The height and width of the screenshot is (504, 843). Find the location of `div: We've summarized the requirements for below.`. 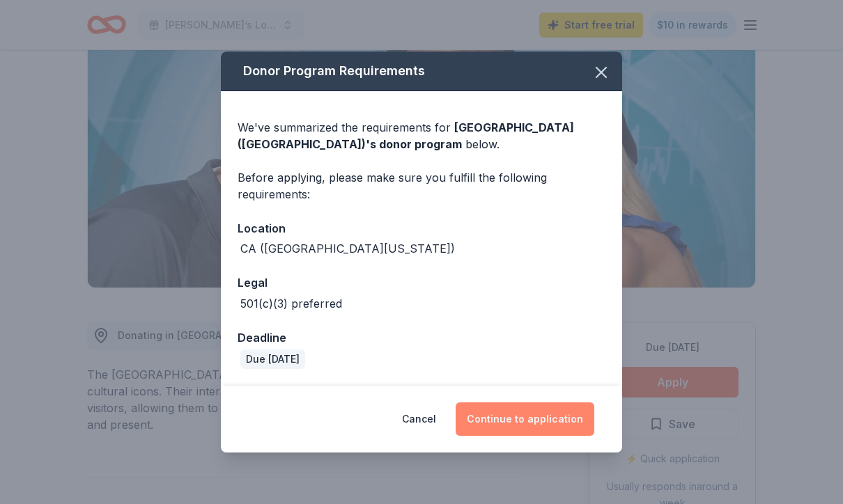

div: We've summarized the requirements for below. is located at coordinates (422, 135).